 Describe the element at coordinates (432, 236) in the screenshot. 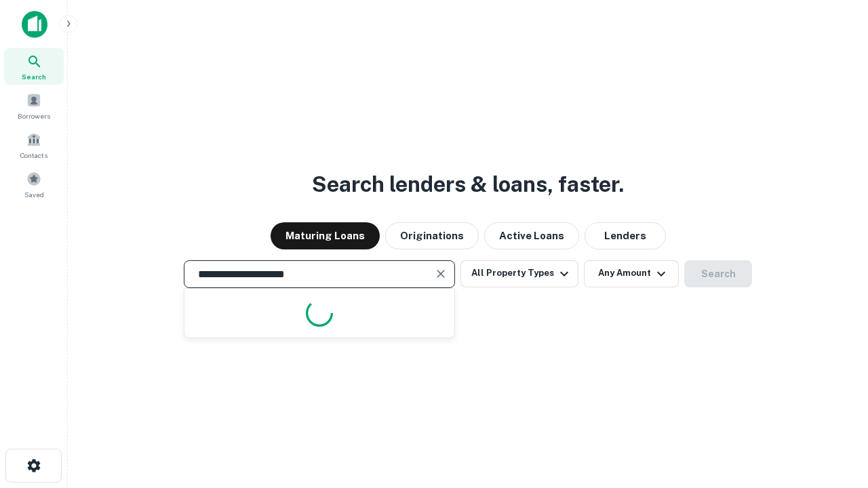

I see `button: Originations` at that location.